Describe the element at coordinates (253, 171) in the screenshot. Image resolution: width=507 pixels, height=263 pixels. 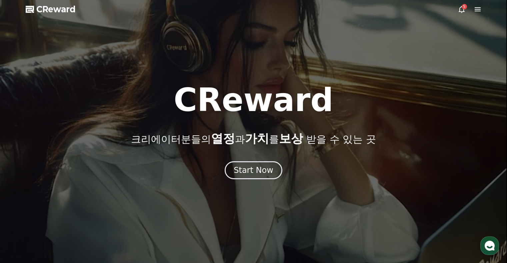
I see `button: Start Now` at that location.